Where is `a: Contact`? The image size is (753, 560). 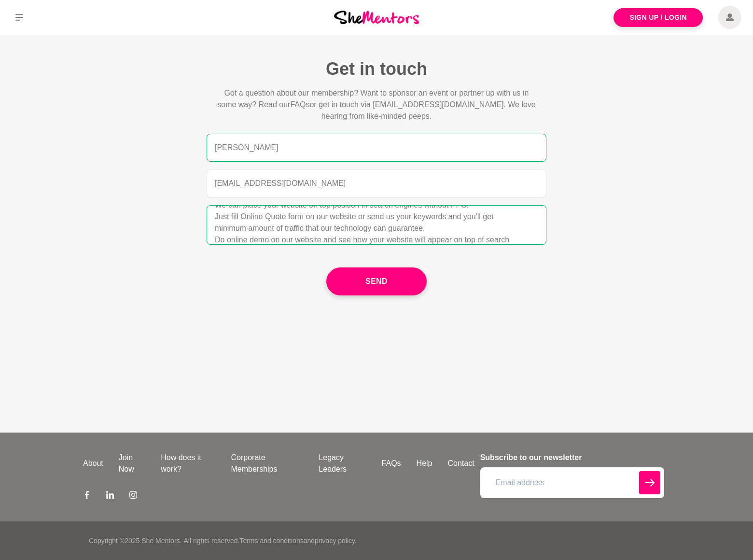 a: Contact is located at coordinates (461, 463).